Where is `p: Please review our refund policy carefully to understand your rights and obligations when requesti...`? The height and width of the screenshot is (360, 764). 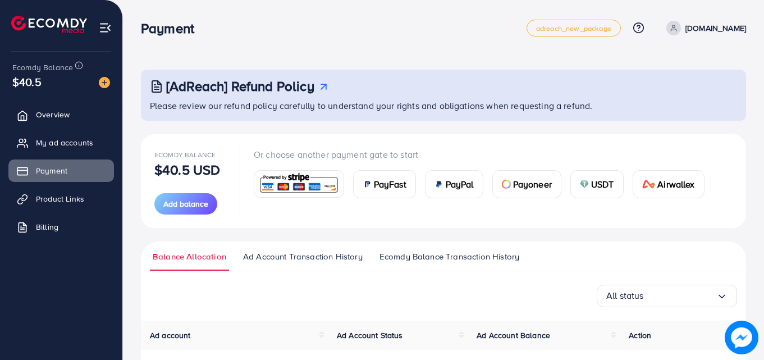
p: Please review our refund policy carefully to understand your rights and obligations when requesti... is located at coordinates (445, 106).